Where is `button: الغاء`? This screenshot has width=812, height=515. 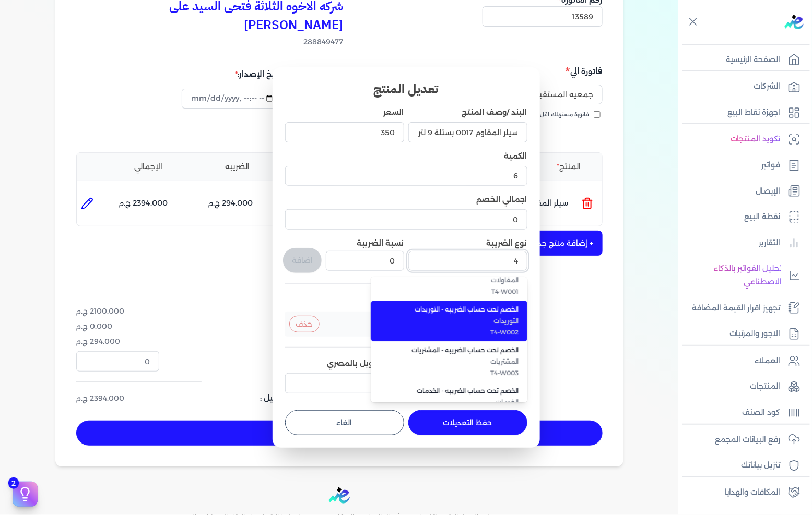 button: الغاء is located at coordinates (344, 423).